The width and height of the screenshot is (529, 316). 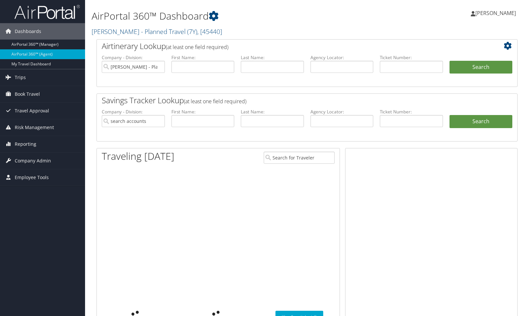 What do you see at coordinates (210, 31) in the screenshot?
I see `span: , [ 45440 ]` at bounding box center [210, 31].